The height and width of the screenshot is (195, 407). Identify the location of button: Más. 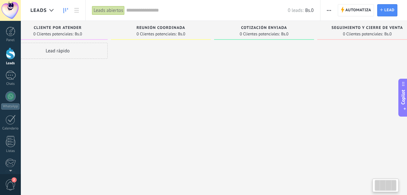
(329, 10).